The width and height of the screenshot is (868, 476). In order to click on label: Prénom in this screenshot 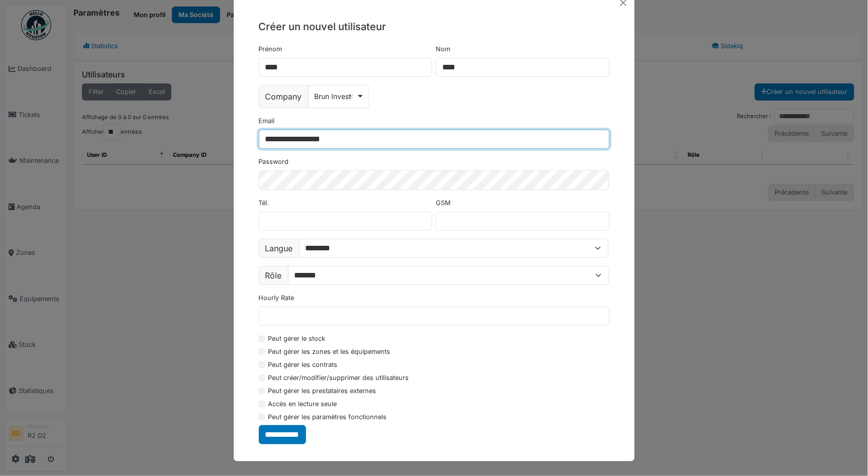, I will do `click(271, 49)`.